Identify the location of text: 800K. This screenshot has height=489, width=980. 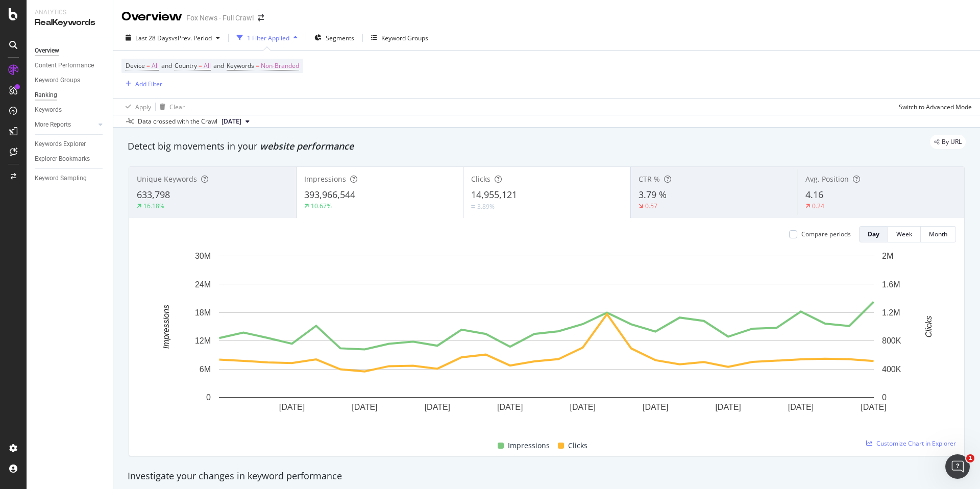
(892, 340).